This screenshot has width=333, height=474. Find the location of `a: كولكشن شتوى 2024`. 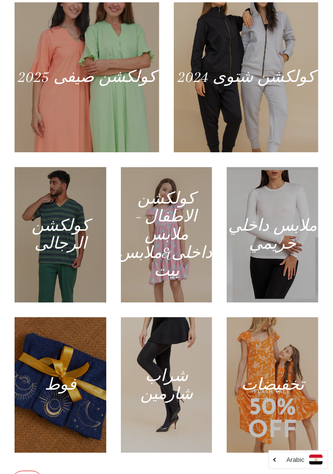

a: كولكشن شتوى 2024 is located at coordinates (246, 78).